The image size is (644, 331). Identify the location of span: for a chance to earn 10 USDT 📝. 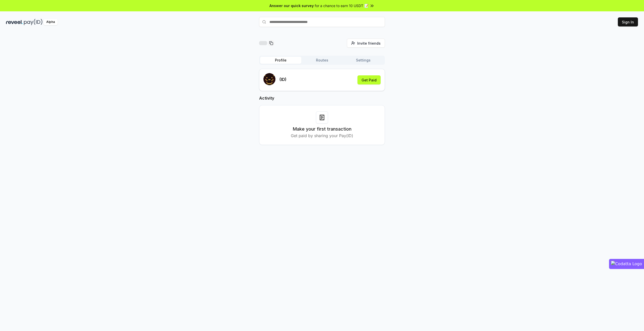
(341, 5).